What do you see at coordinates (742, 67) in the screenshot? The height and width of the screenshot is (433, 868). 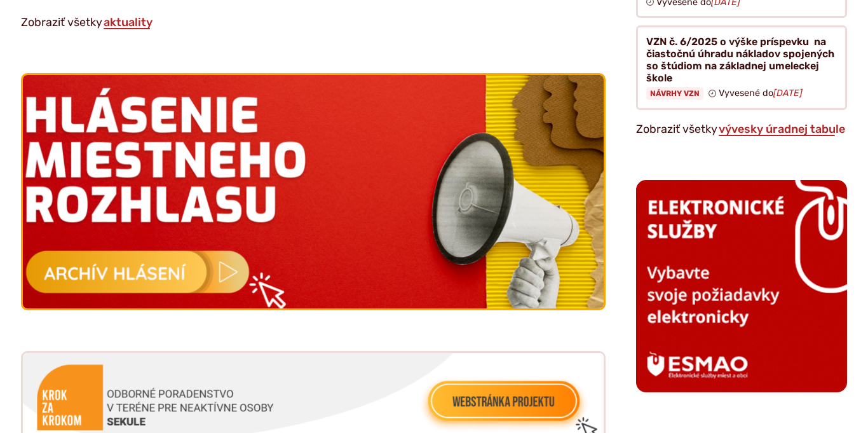 I see `a: VZN č. 6/2025 o výške príspevku na čiastočnú úhradu nákladov spojených so štúdiom na základnej um...` at bounding box center [742, 67].